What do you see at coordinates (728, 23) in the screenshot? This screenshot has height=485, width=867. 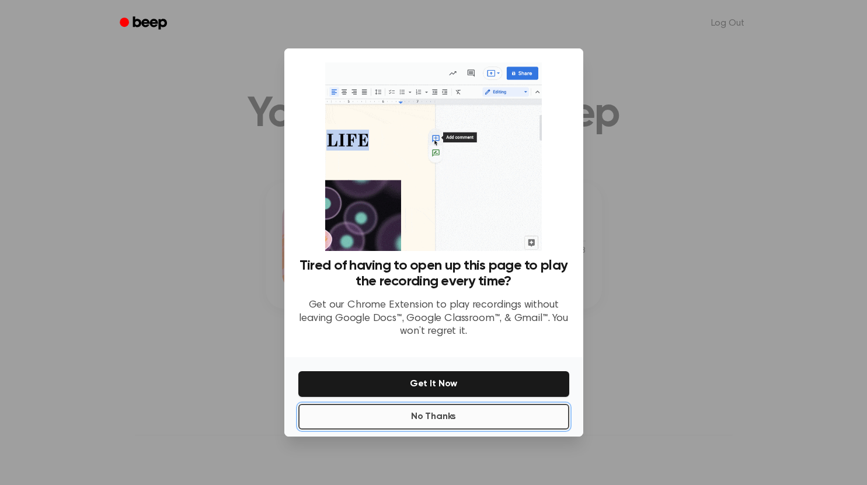 I see `a: Log Out` at bounding box center [728, 23].